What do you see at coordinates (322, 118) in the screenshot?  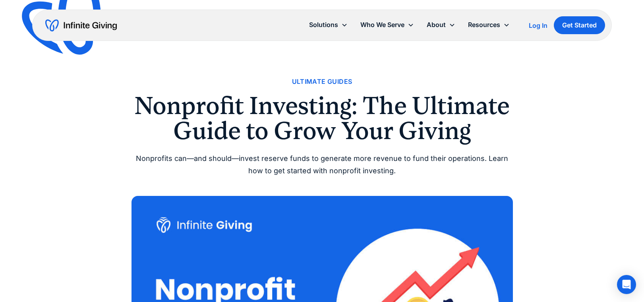 I see `h1: Nonprofit Investing: The Ultimate Guide to Grow Your Giving` at bounding box center [322, 118].